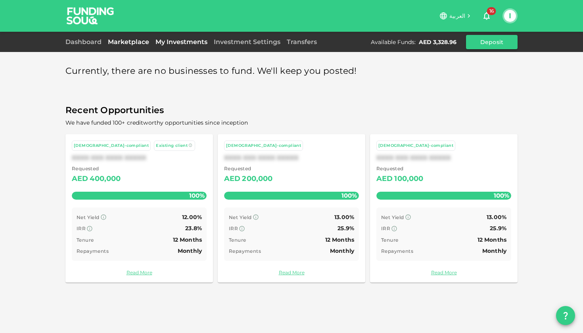 The image size is (583, 333). Describe the element at coordinates (291, 110) in the screenshot. I see `span: Recent Opportunities` at that location.